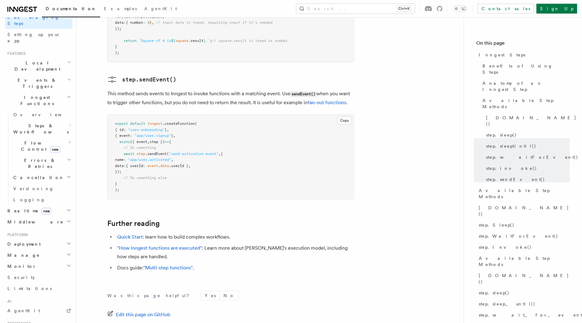 This screenshot has height=323, width=582. I want to click on a: Further reading, so click(133, 223).